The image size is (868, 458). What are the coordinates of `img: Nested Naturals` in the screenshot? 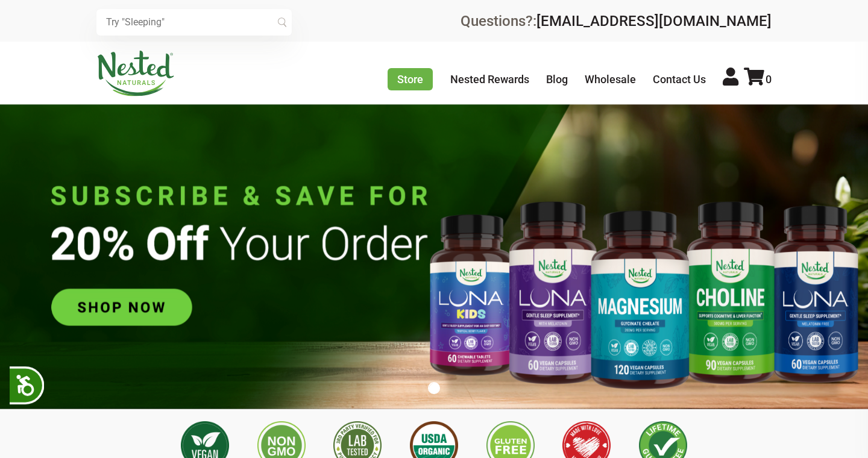 It's located at (136, 73).